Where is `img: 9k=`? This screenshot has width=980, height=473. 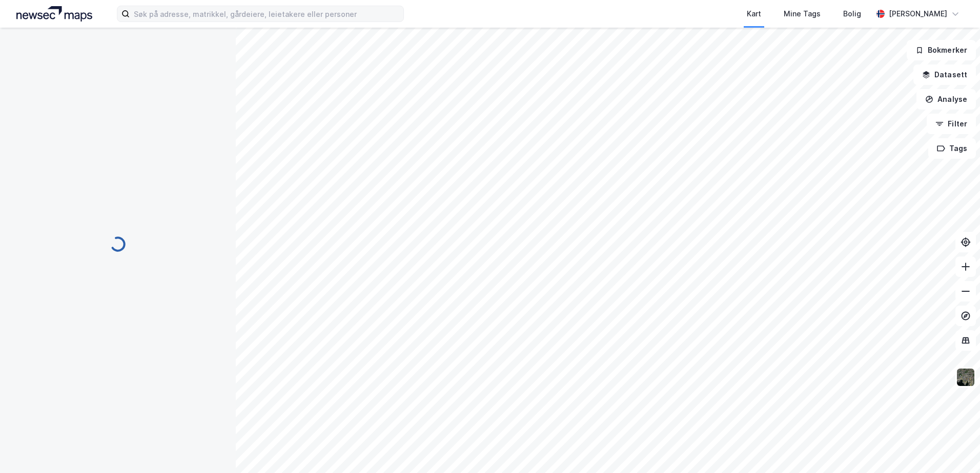 img: 9k= is located at coordinates (966, 377).